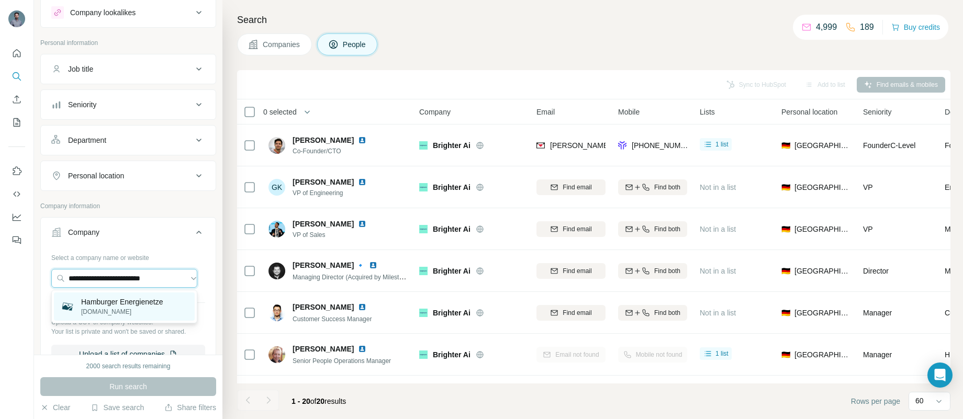 The image size is (963, 419). I want to click on span: Founder C-Level, so click(889, 146).